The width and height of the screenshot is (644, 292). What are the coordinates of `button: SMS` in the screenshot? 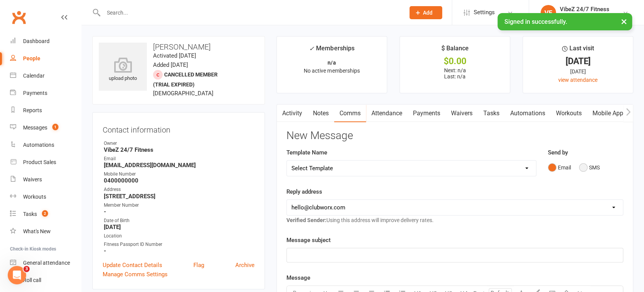 It's located at (589, 167).